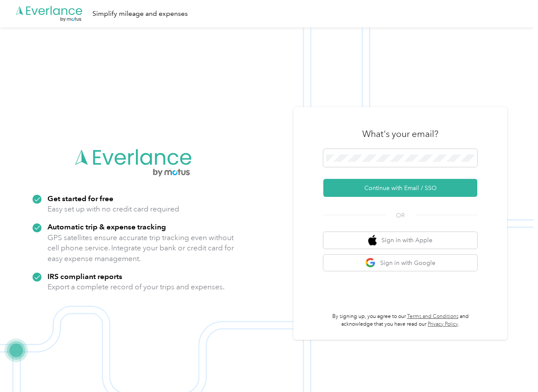 This screenshot has width=538, height=392. What do you see at coordinates (370, 263) in the screenshot?
I see `img: google logo` at bounding box center [370, 263].